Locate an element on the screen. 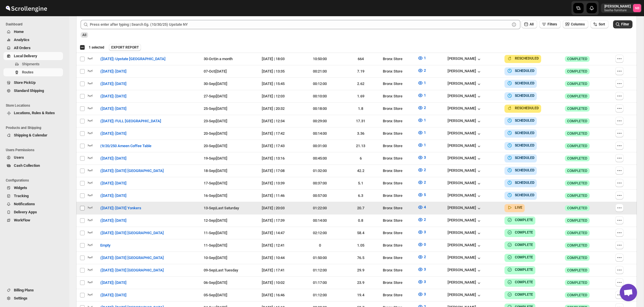  span: Locations, Rules & Rates is located at coordinates (35, 113).